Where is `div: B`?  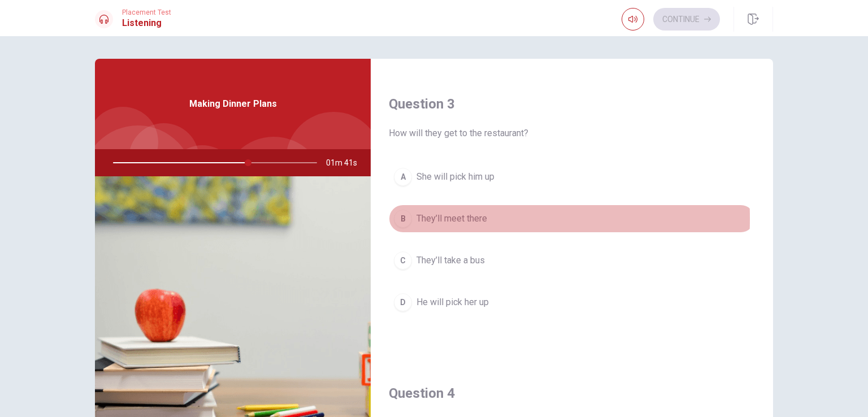 div: B is located at coordinates (403, 219).